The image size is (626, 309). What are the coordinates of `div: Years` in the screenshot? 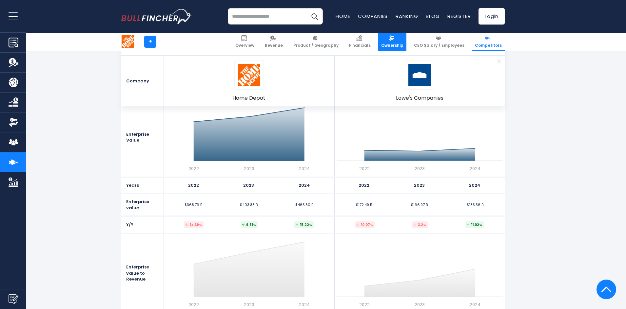 It's located at (142, 186).